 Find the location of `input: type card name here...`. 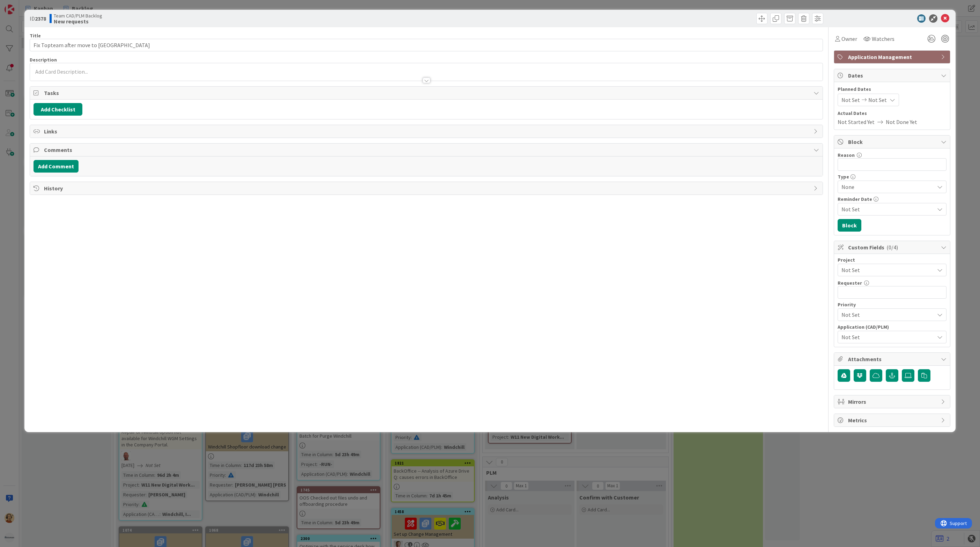

input: type card name here... is located at coordinates (427, 45).